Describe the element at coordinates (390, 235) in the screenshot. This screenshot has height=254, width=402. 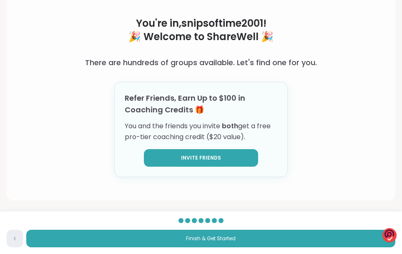
I see `img: o1IwAAAABJRU5ErkJggg==` at that location.